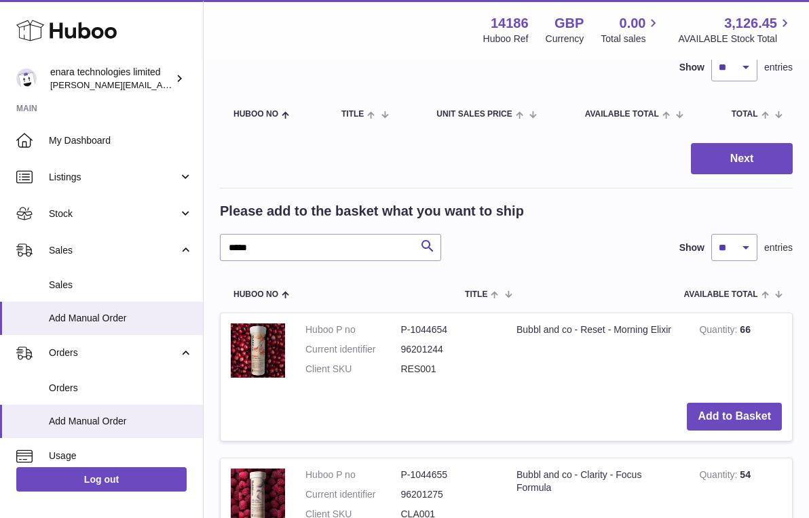 The image size is (809, 518). Describe the element at coordinates (735, 39) in the screenshot. I see `span: AVAILABLE Stock Total` at that location.